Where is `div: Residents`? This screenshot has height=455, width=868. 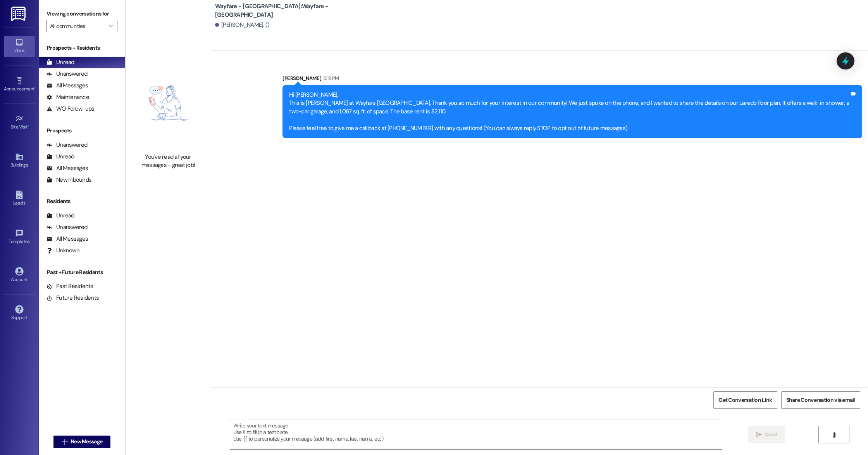 div: Residents is located at coordinates (82, 201).